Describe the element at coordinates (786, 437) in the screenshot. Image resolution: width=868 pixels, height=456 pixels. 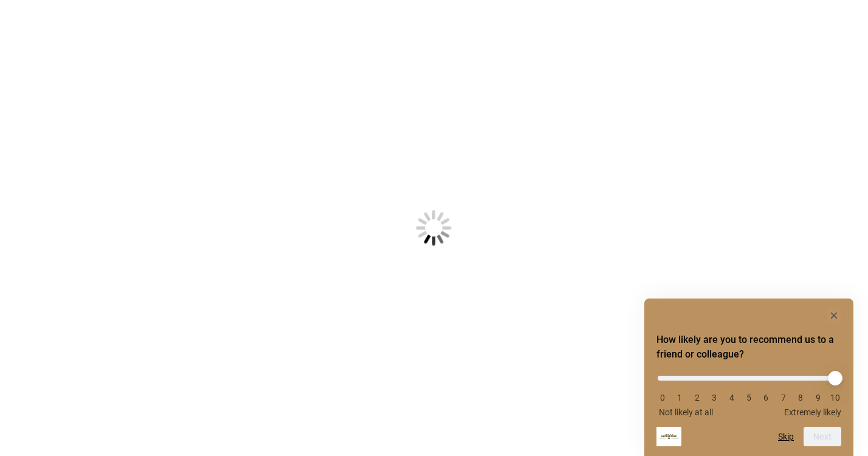
I see `button: Skip` at that location.